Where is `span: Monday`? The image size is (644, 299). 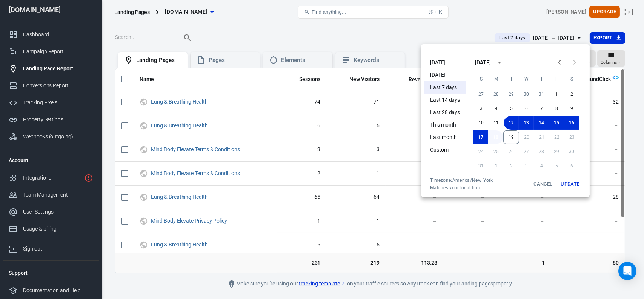
span: Monday is located at coordinates (496, 79).